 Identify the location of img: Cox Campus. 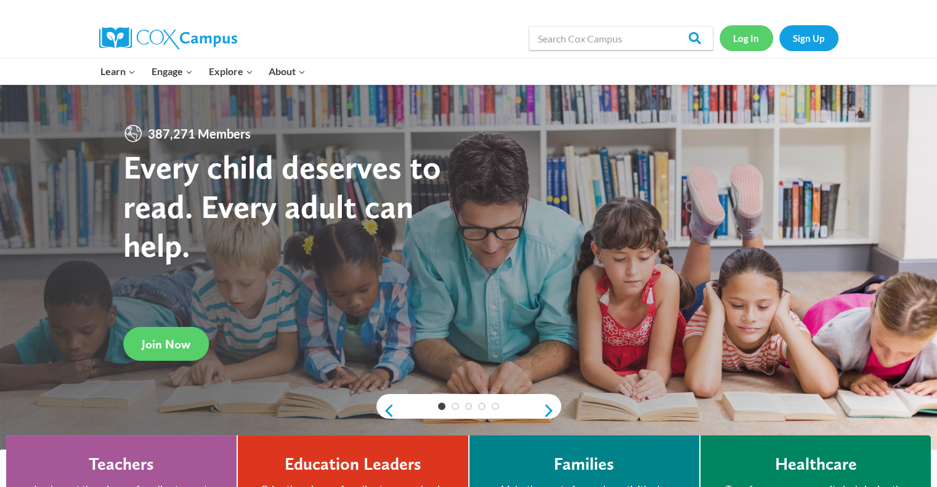
(168, 38).